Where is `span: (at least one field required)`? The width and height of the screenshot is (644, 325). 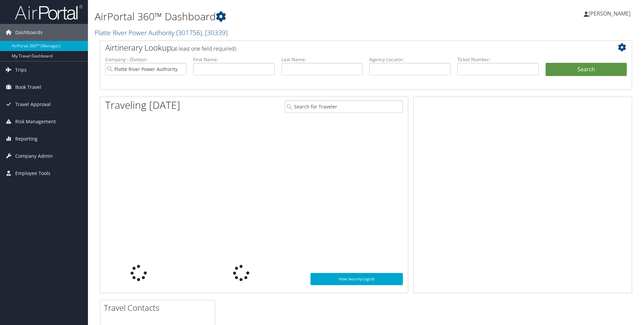
span: (at least one field required) is located at coordinates (204, 49).